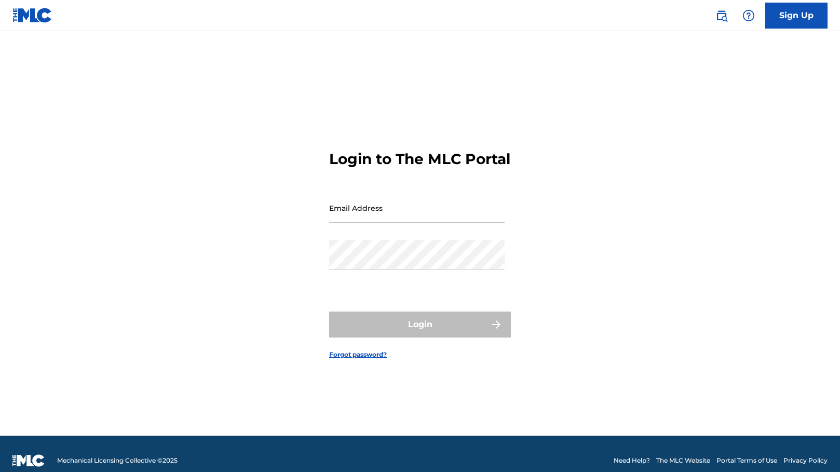  What do you see at coordinates (358, 355) in the screenshot?
I see `a: Forgot password?` at bounding box center [358, 355].